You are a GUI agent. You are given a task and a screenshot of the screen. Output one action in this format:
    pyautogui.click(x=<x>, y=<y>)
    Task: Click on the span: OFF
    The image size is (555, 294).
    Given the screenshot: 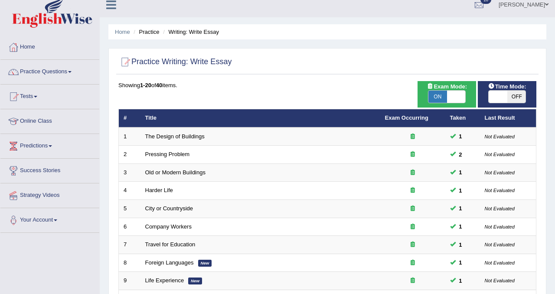 What is the action you would take?
    pyautogui.click(x=516, y=97)
    